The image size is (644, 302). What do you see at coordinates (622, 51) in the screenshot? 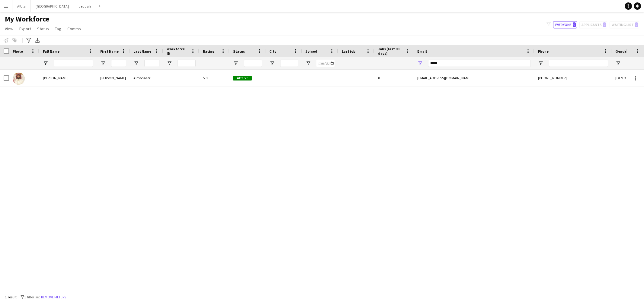
I see `span: Gender` at bounding box center [622, 51].